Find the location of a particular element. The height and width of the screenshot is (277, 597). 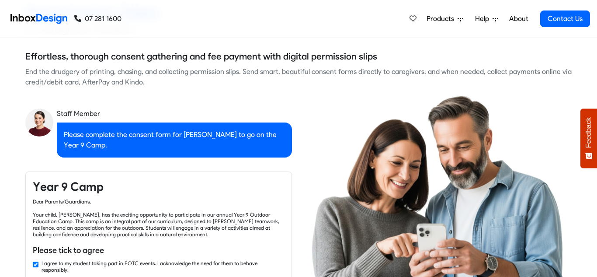

a: Help is located at coordinates (486, 19).